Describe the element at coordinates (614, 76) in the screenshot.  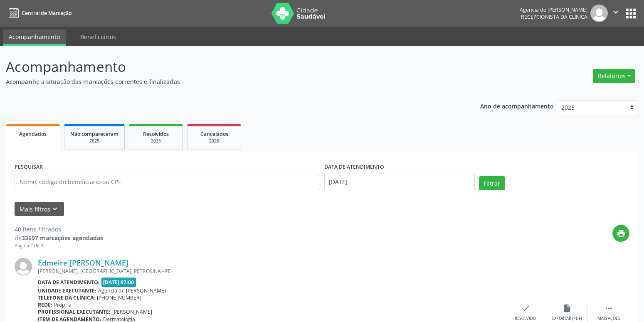
I see `button: Relatórios` at that location.